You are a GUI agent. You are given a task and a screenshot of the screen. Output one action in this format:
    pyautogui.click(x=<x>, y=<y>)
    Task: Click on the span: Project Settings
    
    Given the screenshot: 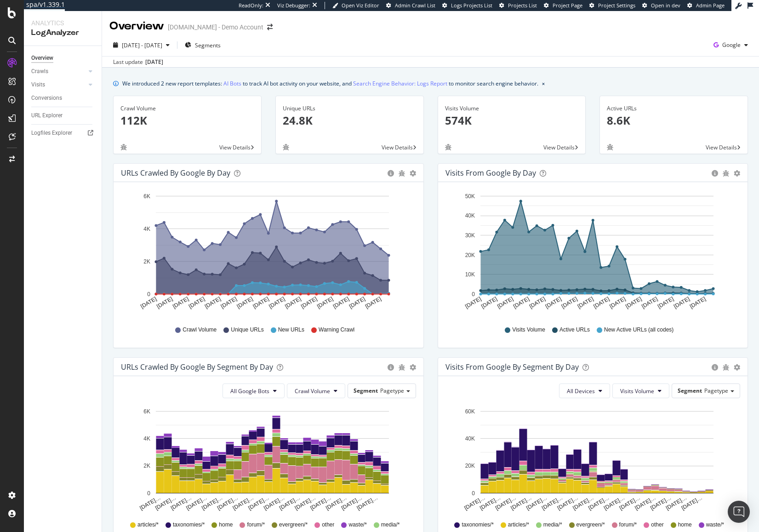 What is the action you would take?
    pyautogui.click(x=617, y=5)
    